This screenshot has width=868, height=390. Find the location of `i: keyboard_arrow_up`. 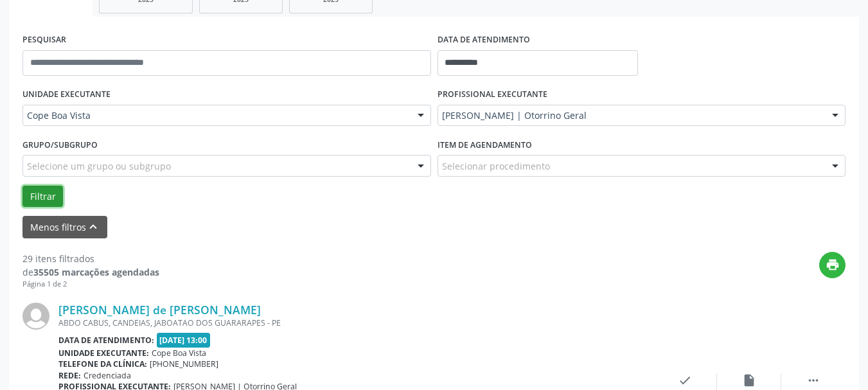

i: keyboard_arrow_up is located at coordinates (94, 227).